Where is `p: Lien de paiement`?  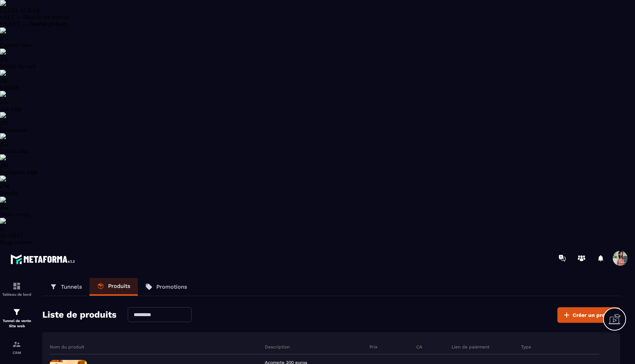 p: Lien de paiement is located at coordinates (471, 347).